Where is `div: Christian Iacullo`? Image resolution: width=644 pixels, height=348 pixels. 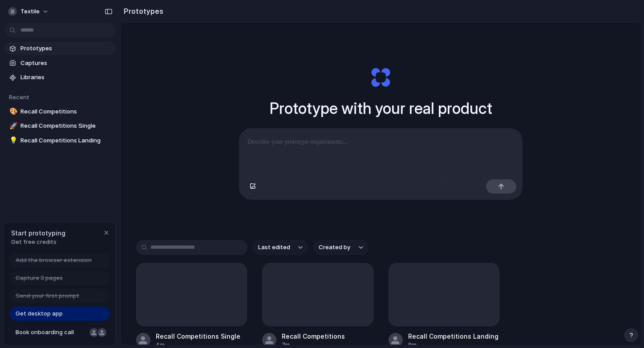 div: Christian Iacullo is located at coordinates (102, 332).